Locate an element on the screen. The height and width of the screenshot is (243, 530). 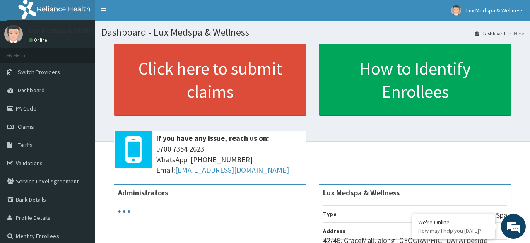
li: Here is located at coordinates (514, 33).